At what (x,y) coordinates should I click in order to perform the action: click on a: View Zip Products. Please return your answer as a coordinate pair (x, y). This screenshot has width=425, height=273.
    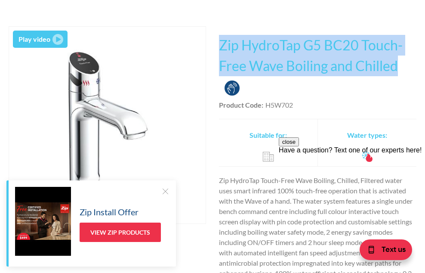
    Looking at the image, I should click on (120, 232).